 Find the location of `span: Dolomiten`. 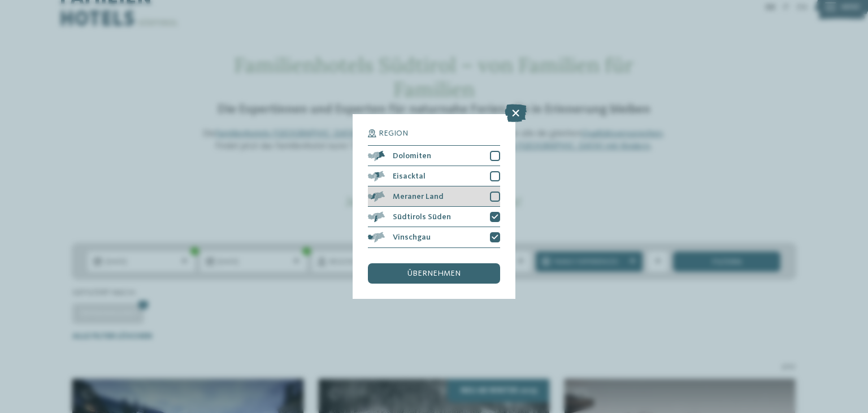

span: Dolomiten is located at coordinates (412, 156).